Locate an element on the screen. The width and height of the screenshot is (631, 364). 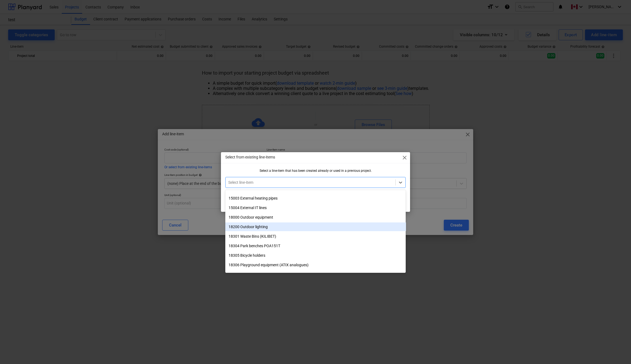
div: 18200 Outdoor lighting is located at coordinates (316, 227).